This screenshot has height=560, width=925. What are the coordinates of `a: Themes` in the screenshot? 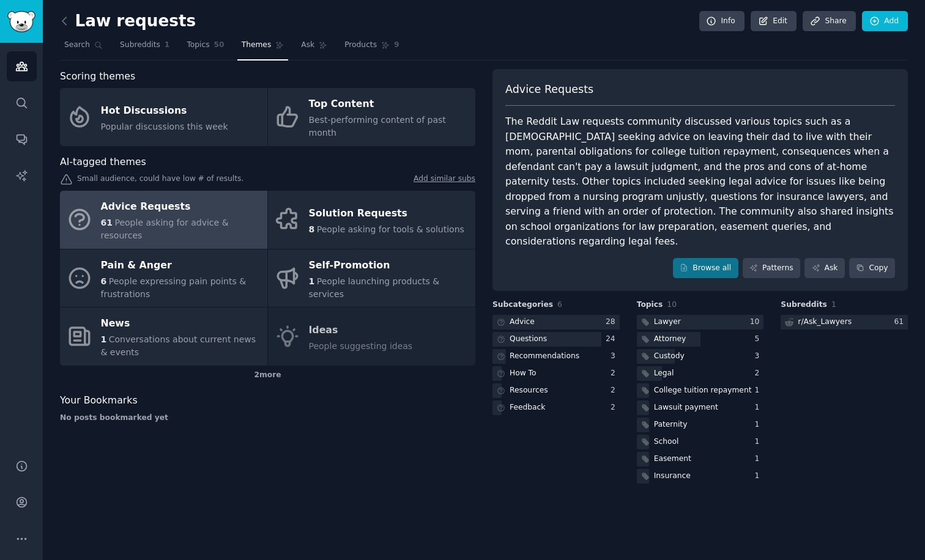 It's located at (263, 48).